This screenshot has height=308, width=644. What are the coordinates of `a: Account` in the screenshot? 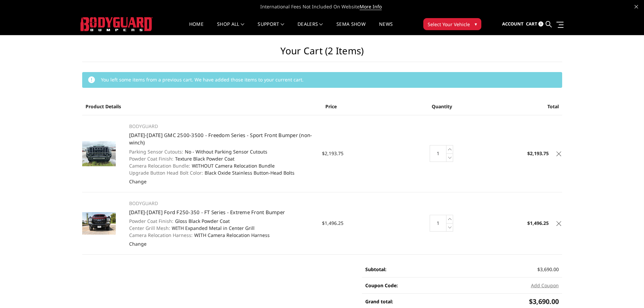 It's located at (513, 24).